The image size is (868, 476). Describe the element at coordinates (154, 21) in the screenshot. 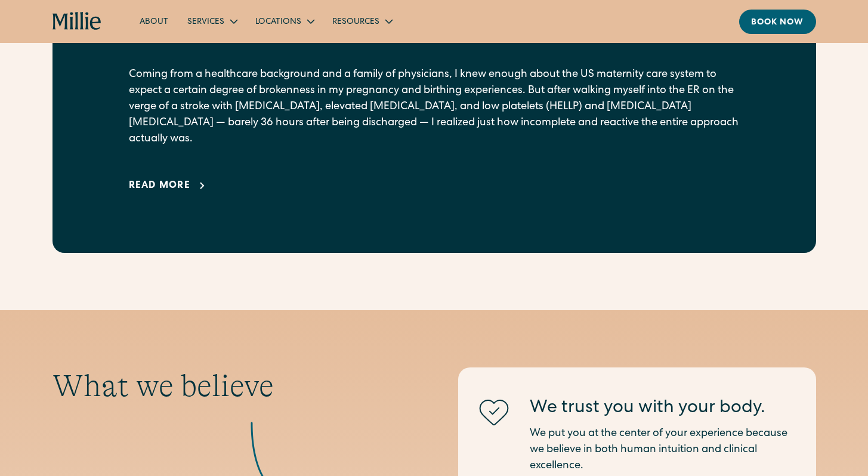

I see `a: About` at that location.